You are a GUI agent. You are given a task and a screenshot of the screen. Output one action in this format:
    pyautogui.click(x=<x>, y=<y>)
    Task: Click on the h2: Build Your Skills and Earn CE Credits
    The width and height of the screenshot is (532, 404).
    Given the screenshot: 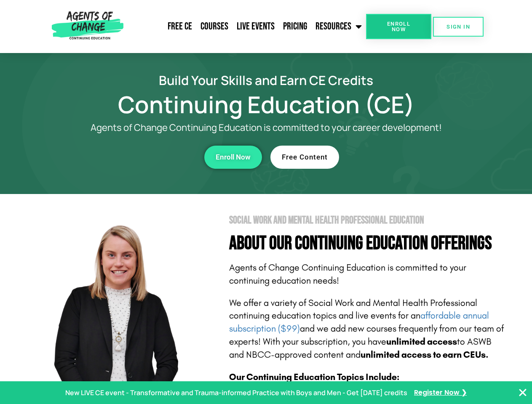 What is the action you would take?
    pyautogui.click(x=267, y=80)
    